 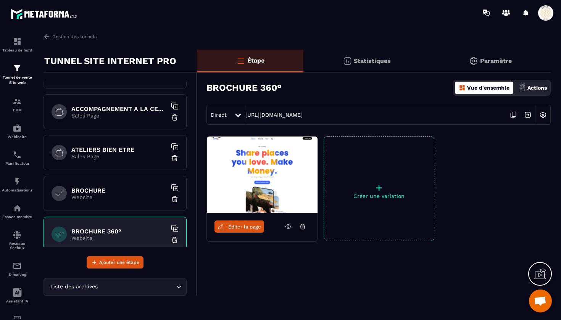 What do you see at coordinates (17, 274) in the screenshot?
I see `p: E-mailing` at bounding box center [17, 274].